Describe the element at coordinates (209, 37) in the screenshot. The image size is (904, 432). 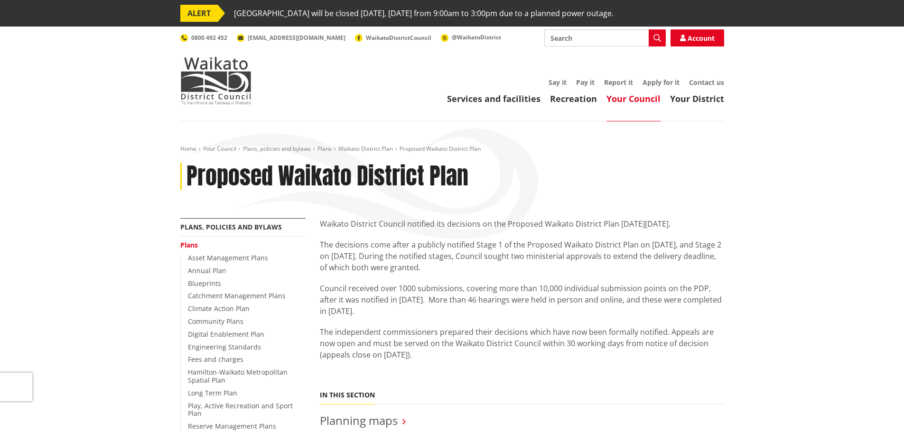
I see `span: 0800 492 452` at that location.